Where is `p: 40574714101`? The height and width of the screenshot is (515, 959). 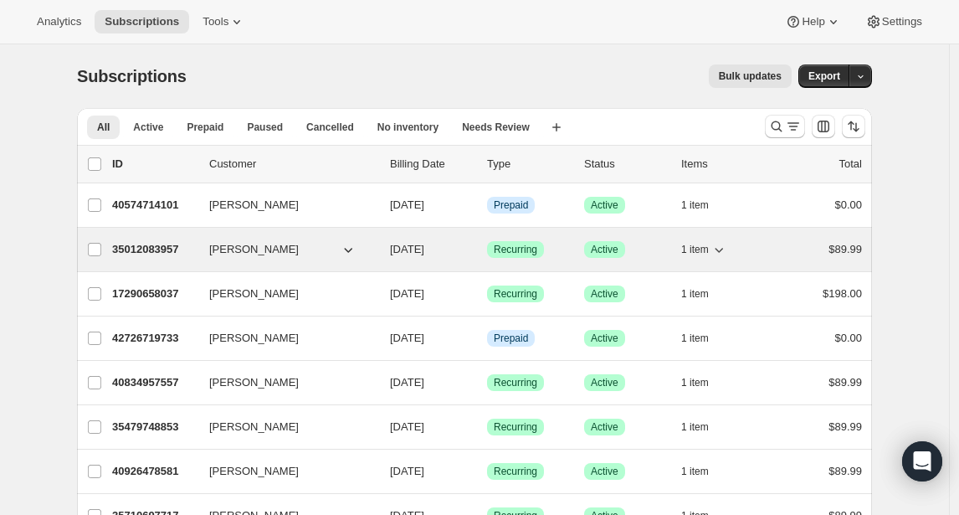 p: 40574714101 is located at coordinates (154, 205).